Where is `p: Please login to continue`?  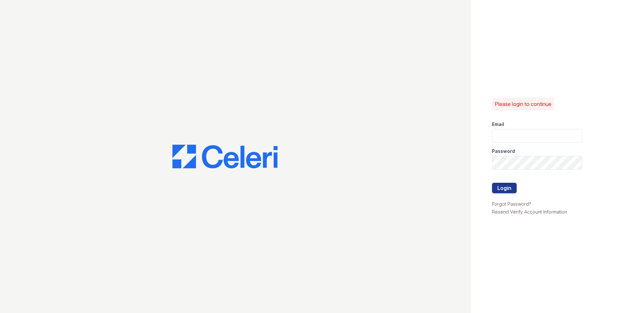 p: Please login to continue is located at coordinates (523, 104).